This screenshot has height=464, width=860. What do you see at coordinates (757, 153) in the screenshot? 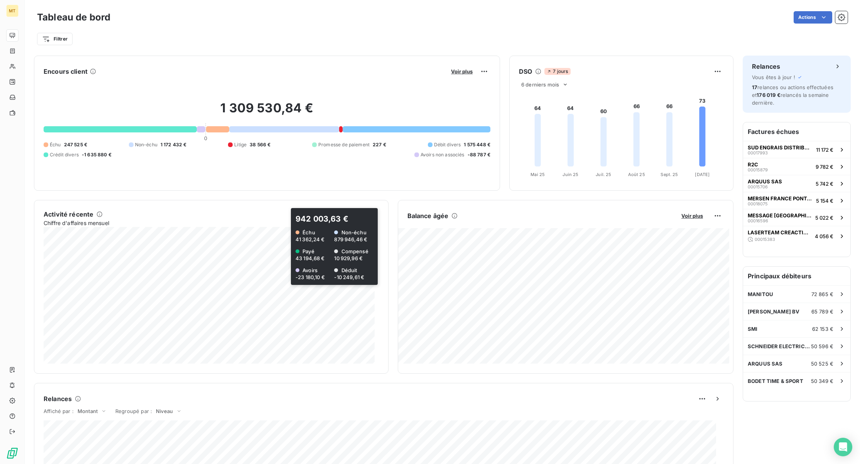
I see `span: 00017993` at bounding box center [757, 153].